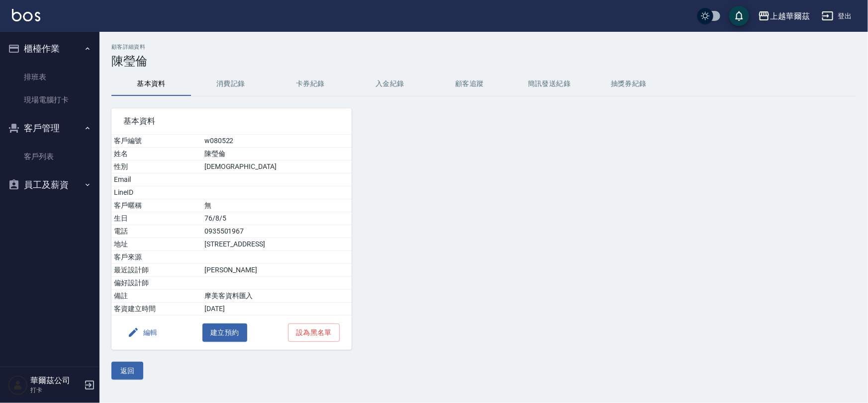  Describe the element at coordinates (157, 141) in the screenshot. I see `td: 客戶編號` at that location.